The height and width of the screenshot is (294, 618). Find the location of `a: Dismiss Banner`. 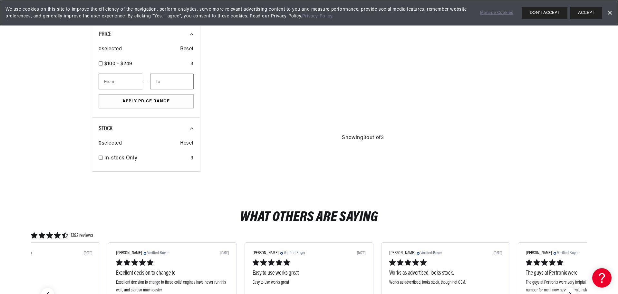

a: Dismiss Banner is located at coordinates (610, 13).